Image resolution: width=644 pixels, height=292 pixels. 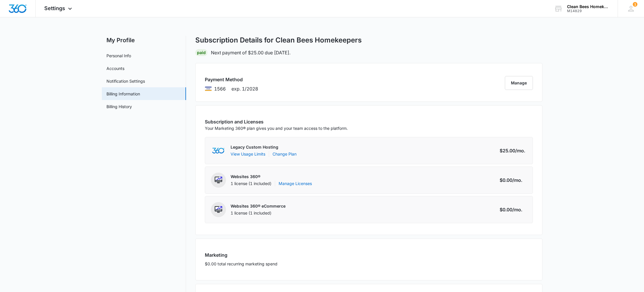 What do you see at coordinates (276, 122) in the screenshot?
I see `h3: Subscription and Licenses` at bounding box center [276, 122].